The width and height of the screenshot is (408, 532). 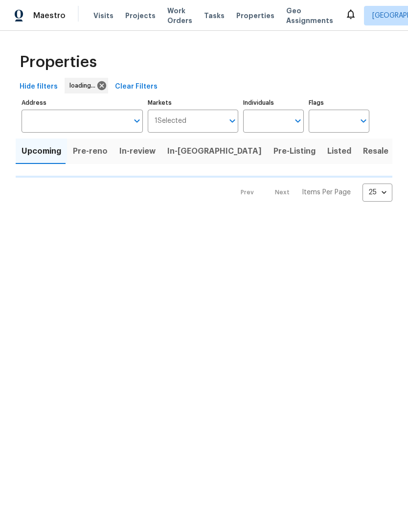 I want to click on span: Tasks, so click(x=214, y=16).